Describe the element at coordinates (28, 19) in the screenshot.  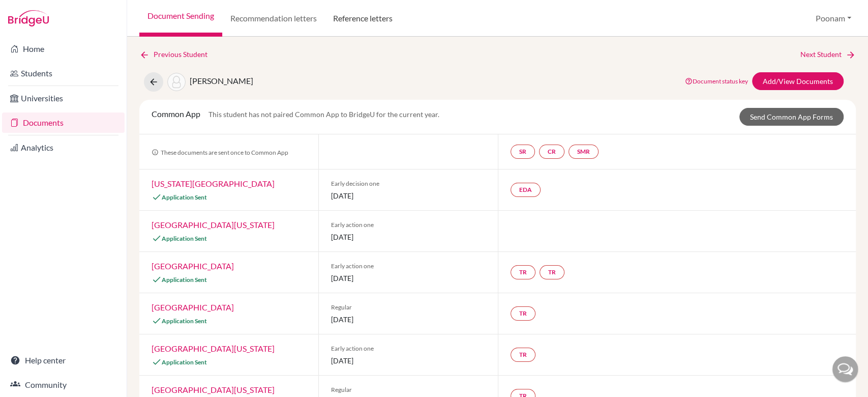
I see `img: Bridge-U` at that location.